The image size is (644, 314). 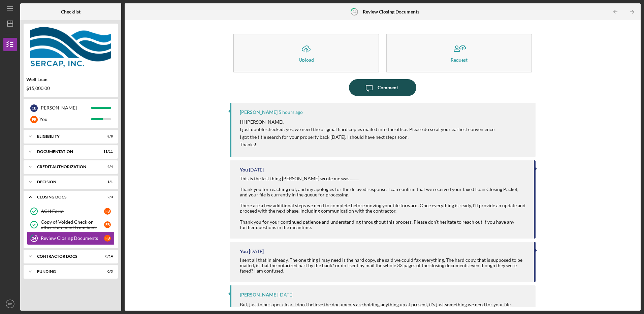 What do you see at coordinates (286, 295) in the screenshot?
I see `time: 2025-09-24 19:17` at bounding box center [286, 295].